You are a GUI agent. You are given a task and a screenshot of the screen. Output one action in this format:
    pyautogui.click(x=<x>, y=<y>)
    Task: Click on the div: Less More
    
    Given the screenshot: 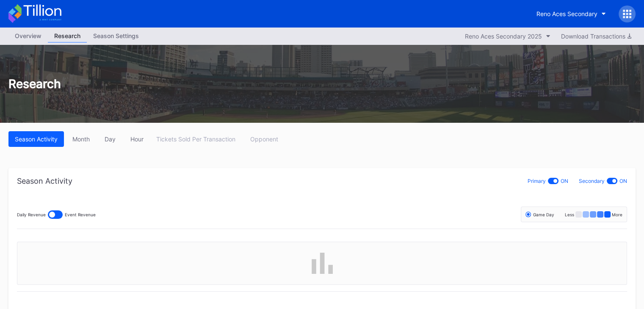 What is the action you would take?
    pyautogui.click(x=594, y=214)
    